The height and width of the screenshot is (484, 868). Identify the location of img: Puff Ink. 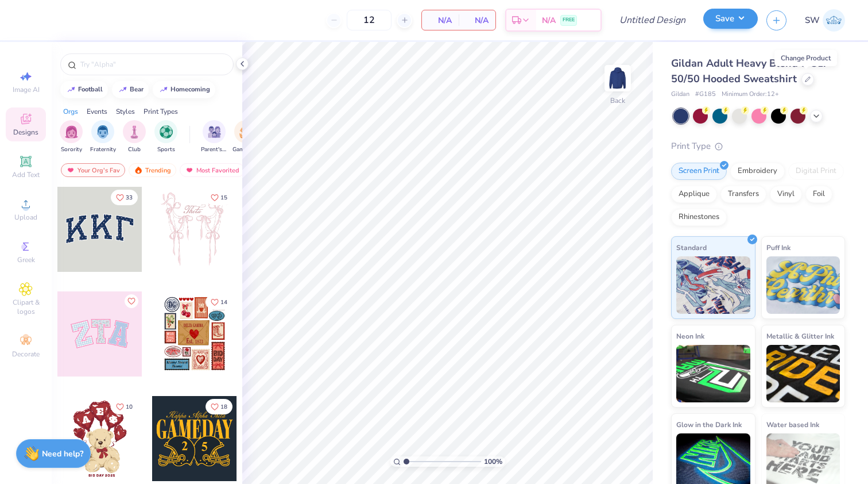
(803, 285).